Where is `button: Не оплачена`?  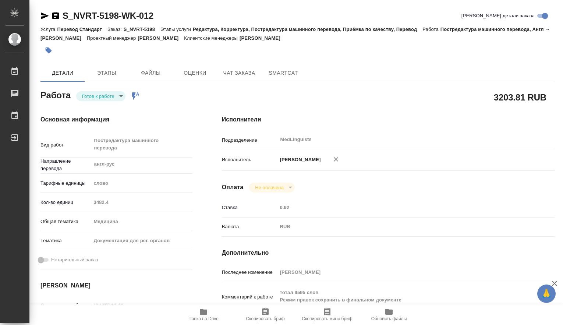
button: Не оплачена is located at coordinates (269, 187).